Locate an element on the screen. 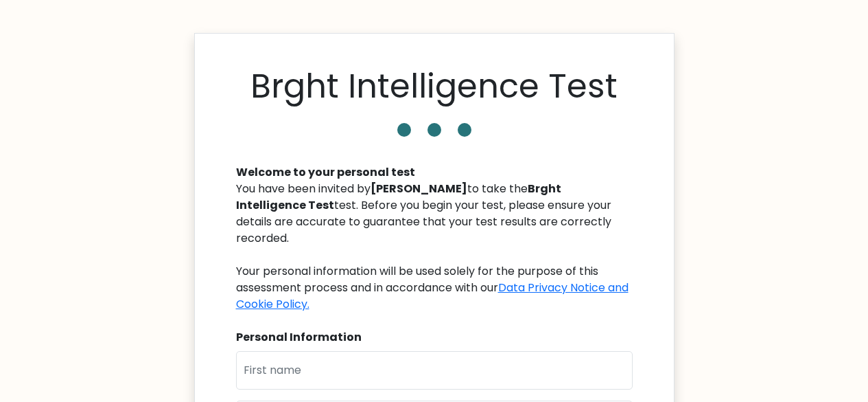 The image size is (868, 402). input: First name is located at coordinates (435, 370).